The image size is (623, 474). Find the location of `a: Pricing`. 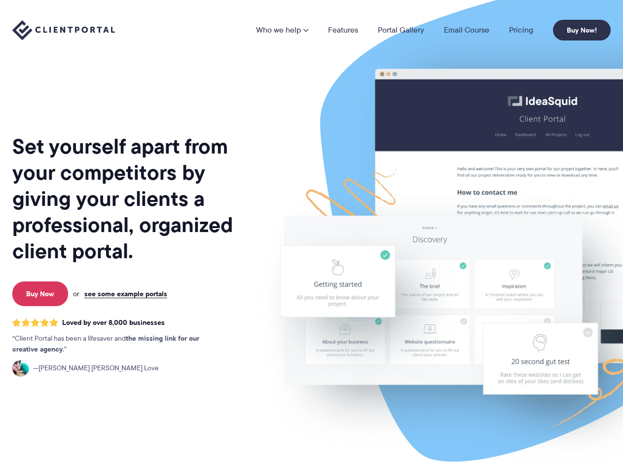

a: Pricing is located at coordinates (521, 30).